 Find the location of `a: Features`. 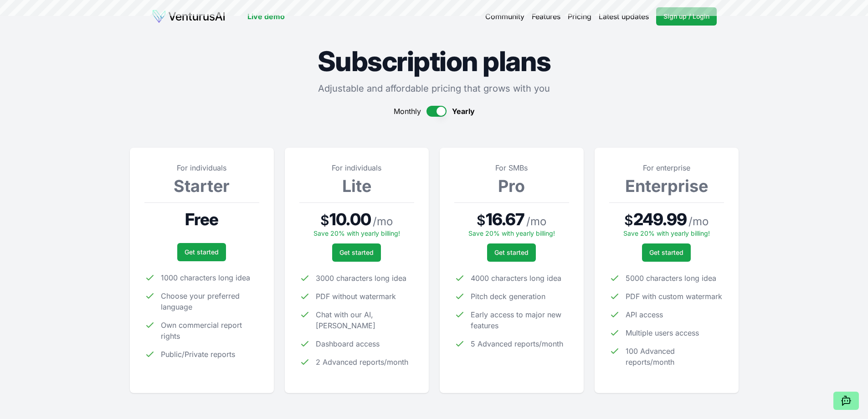

a: Features is located at coordinates (545, 16).